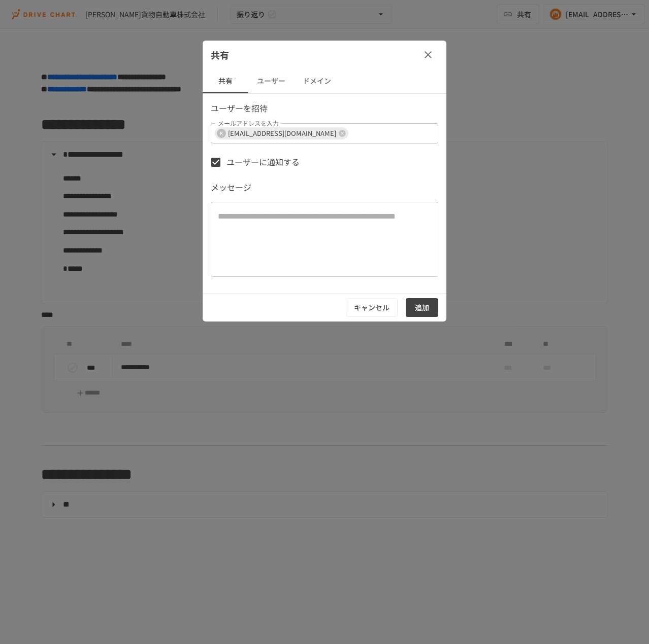 Image resolution: width=649 pixels, height=644 pixels. Describe the element at coordinates (372, 307) in the screenshot. I see `button: キャンセル` at that location.